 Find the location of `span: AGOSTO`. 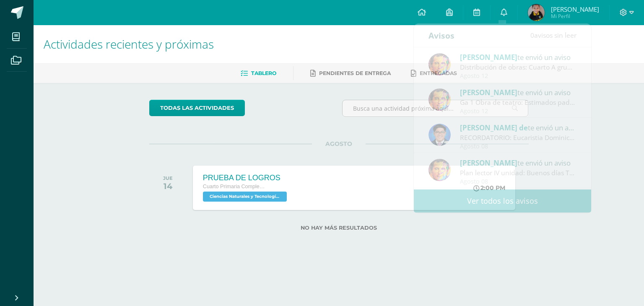

span: AGOSTO is located at coordinates (339, 144).